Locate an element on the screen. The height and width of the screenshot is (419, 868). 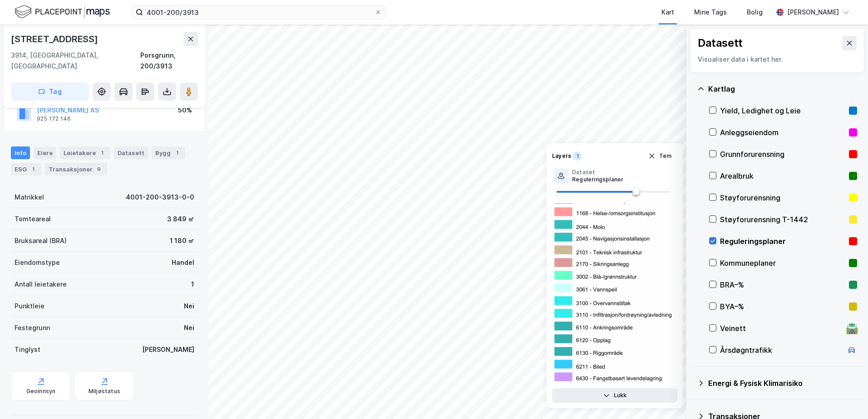
div: 925 172 146 is located at coordinates (53, 119).